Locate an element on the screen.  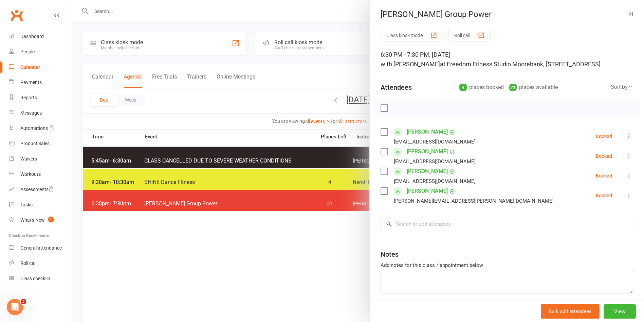
button: Bulk add attendees is located at coordinates (570, 311).